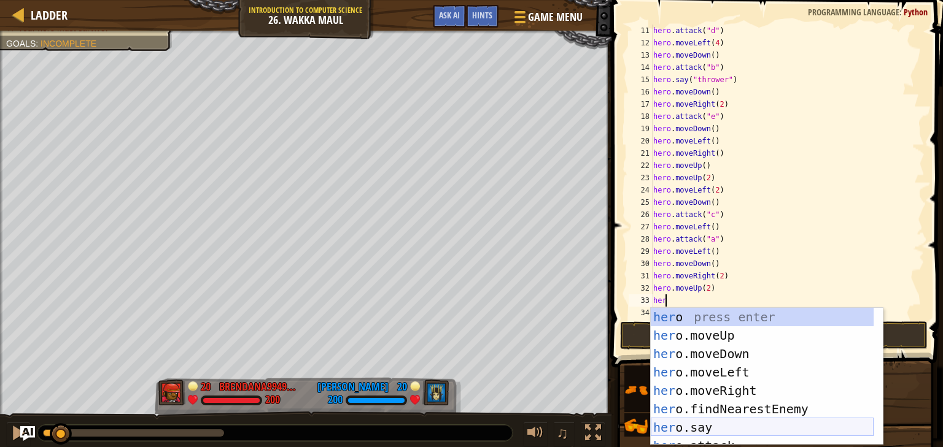  What do you see at coordinates (641, 55) in the screenshot?
I see `div: 13` at bounding box center [641, 55].